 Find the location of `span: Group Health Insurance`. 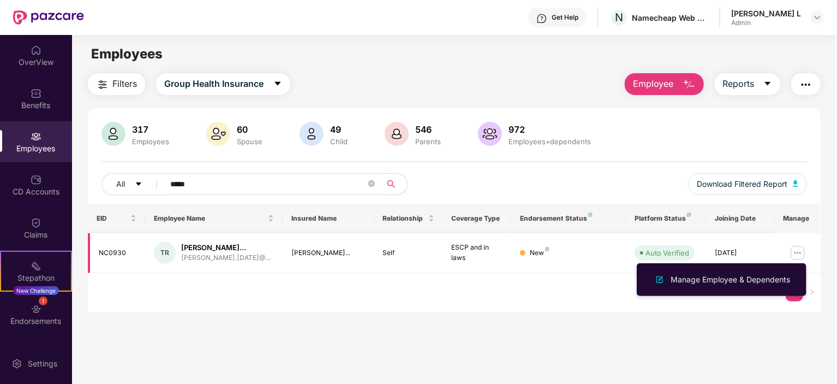

span: Group Health Insurance is located at coordinates (214, 83).